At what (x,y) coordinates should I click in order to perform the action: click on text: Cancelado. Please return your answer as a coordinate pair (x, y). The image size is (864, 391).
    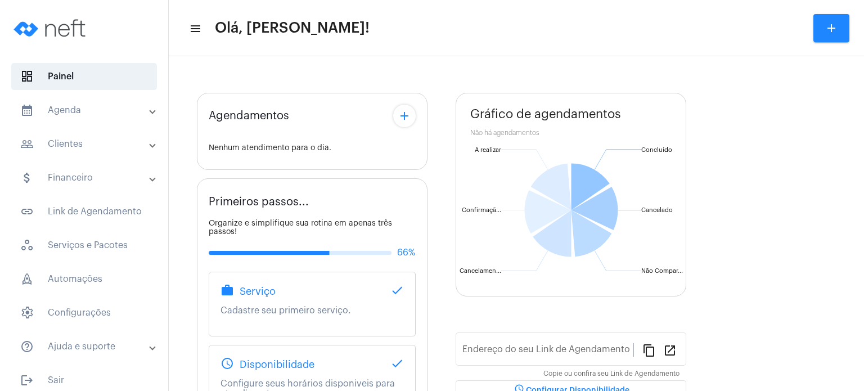
    Looking at the image, I should click on (657, 210).